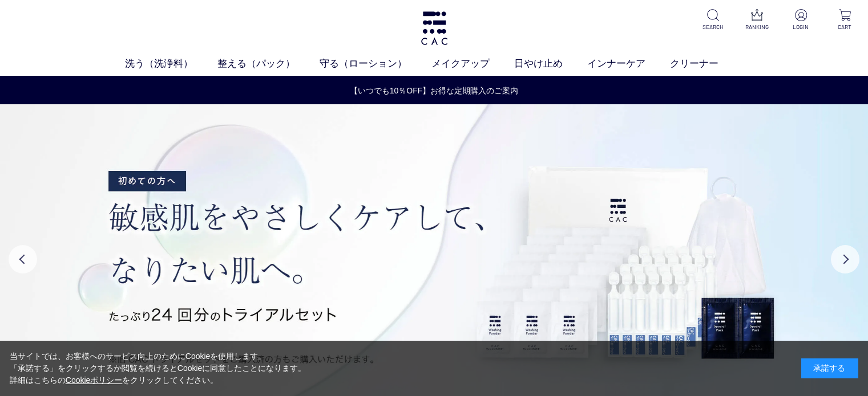  I want to click on button: Previous, so click(23, 260).